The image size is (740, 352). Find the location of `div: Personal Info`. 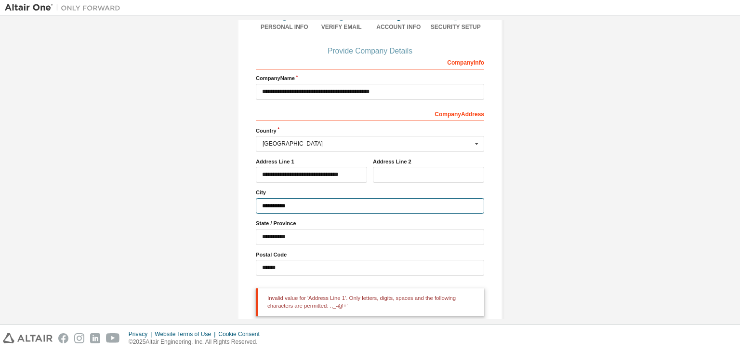

div: Personal Info is located at coordinates (284, 27).